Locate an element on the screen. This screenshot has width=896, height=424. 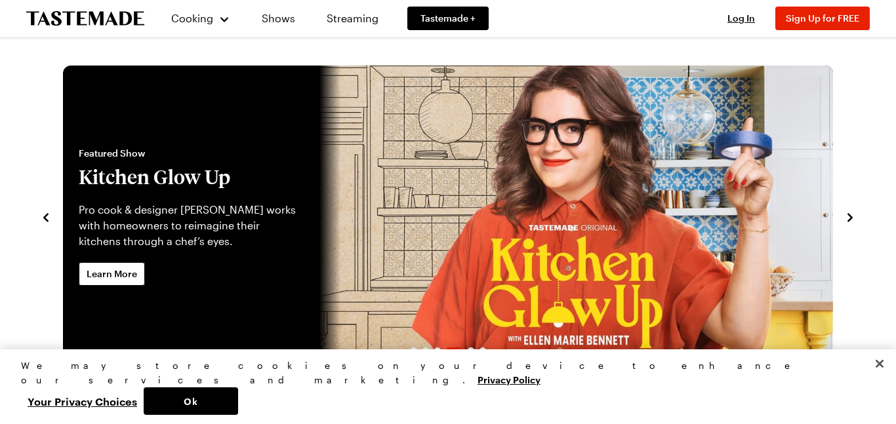
span: Log In is located at coordinates (741, 18).